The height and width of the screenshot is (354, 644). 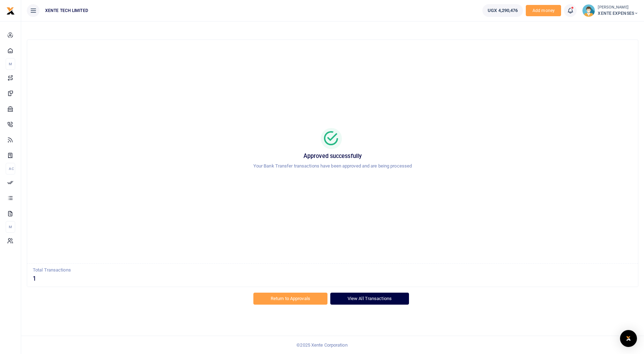 I want to click on span: Add money, so click(x=543, y=11).